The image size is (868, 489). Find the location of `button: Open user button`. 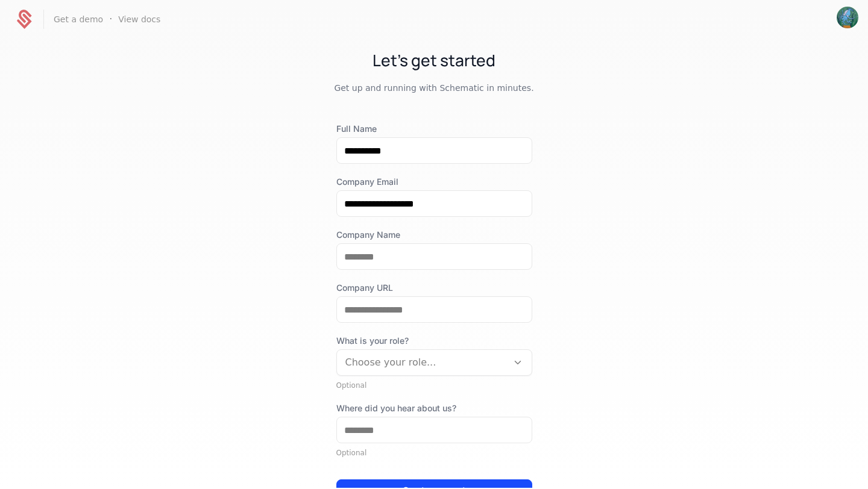

button: Open user button is located at coordinates (848, 17).